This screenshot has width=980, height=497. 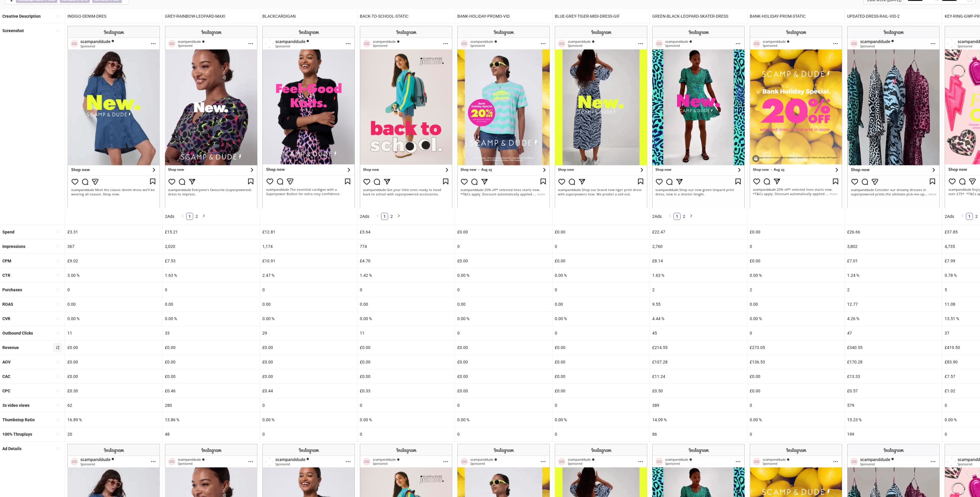 I want to click on div: £0.30, so click(x=114, y=391).